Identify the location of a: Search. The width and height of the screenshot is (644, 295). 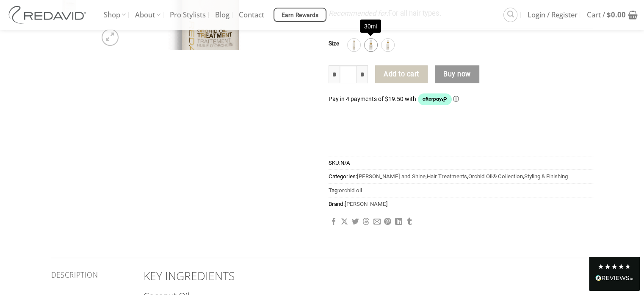
(510, 14).